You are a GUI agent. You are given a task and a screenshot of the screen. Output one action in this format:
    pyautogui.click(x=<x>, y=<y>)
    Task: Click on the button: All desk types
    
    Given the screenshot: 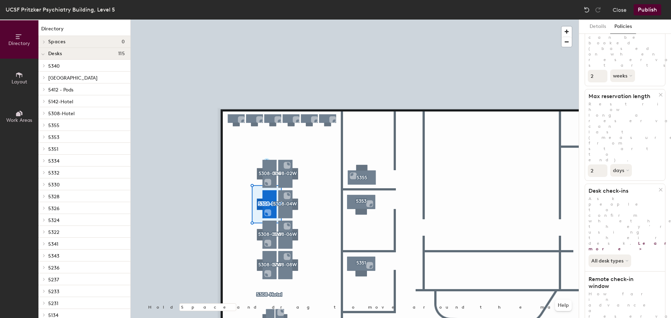 What is the action you would take?
    pyautogui.click(x=610, y=261)
    